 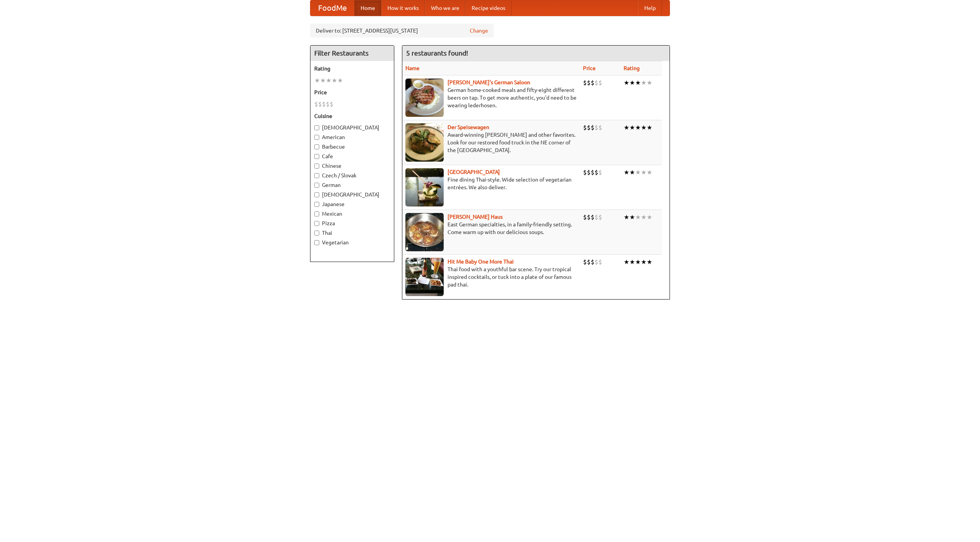 What do you see at coordinates (480, 261) in the screenshot?
I see `a: Hit Me Baby One More Thai` at bounding box center [480, 261].